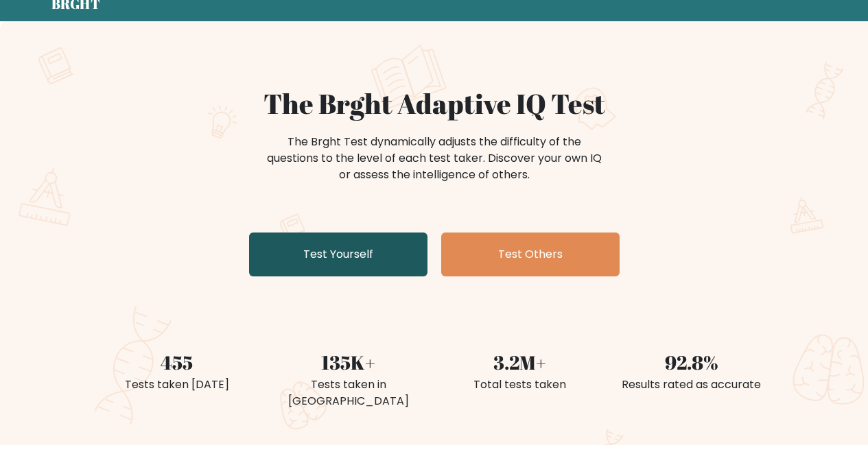 This screenshot has height=465, width=868. I want to click on div: 135K+, so click(348, 362).